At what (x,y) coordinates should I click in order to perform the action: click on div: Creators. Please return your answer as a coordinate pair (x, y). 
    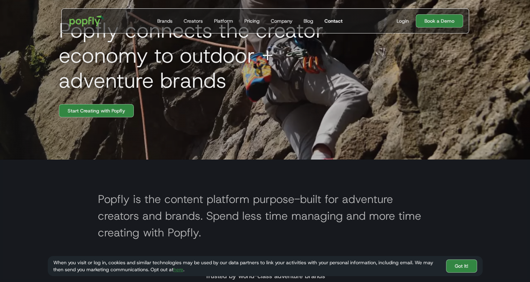
    Looking at the image, I should click on (193, 21).